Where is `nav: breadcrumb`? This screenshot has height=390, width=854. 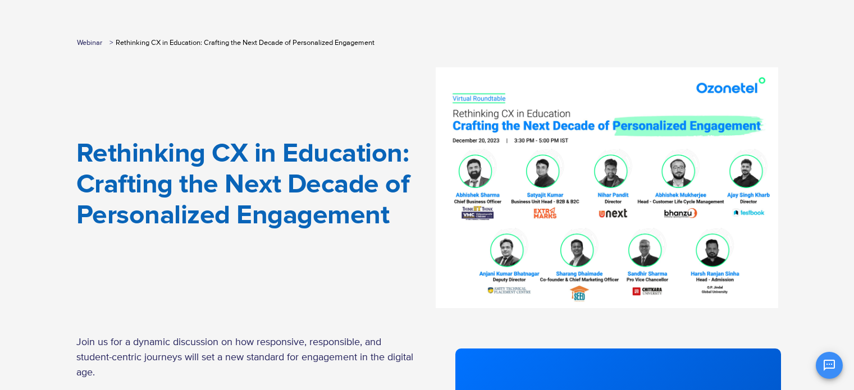 nav: breadcrumb is located at coordinates (226, 48).